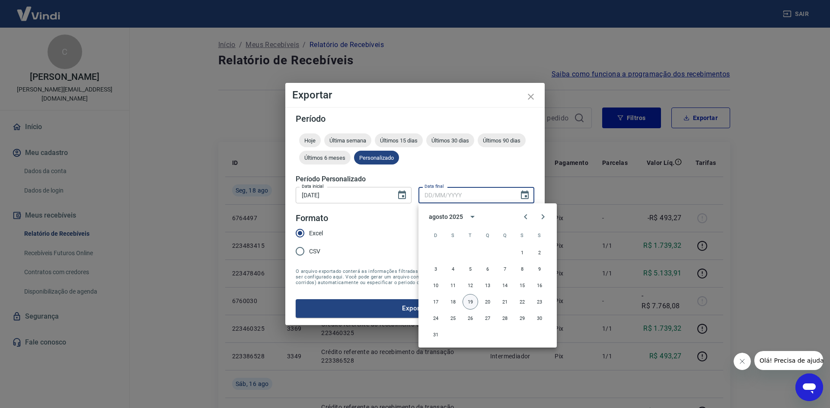 The image size is (830, 408). I want to click on span: quarta-feira, so click(488, 236).